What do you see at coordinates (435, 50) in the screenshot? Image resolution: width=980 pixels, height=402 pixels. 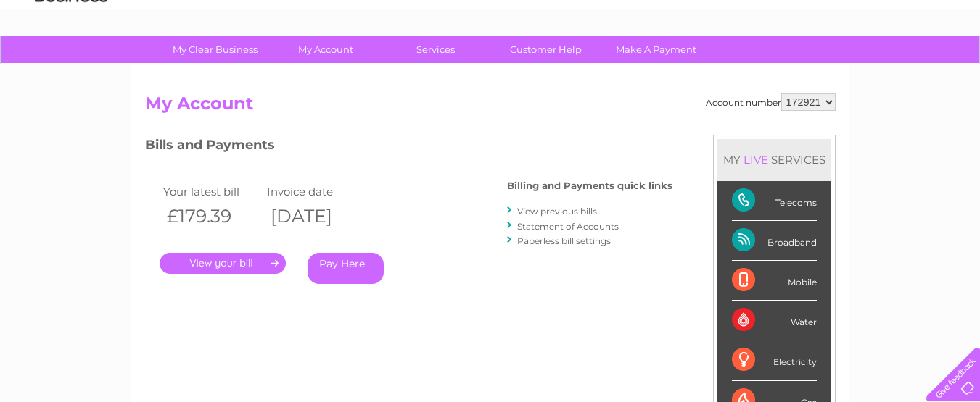 I see `a: Services` at bounding box center [435, 50].